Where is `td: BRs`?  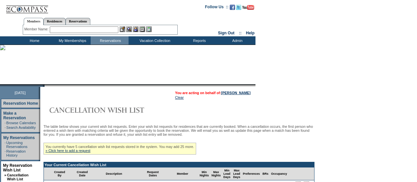
td: BRs is located at coordinates (265, 173).